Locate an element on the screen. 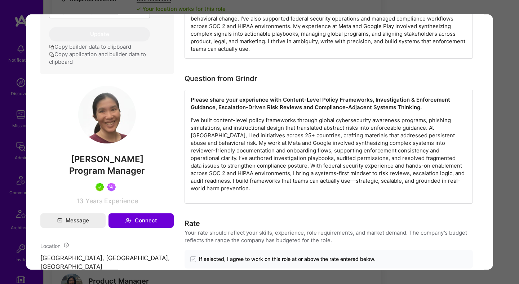 This screenshot has height=284, width=519. button: Copy application and builder data to clipboard is located at coordinates (107, 58).